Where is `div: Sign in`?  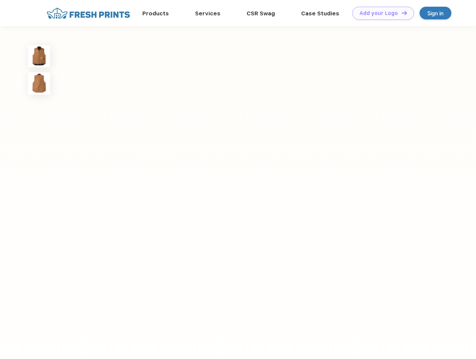
div: Sign in is located at coordinates (435, 13).